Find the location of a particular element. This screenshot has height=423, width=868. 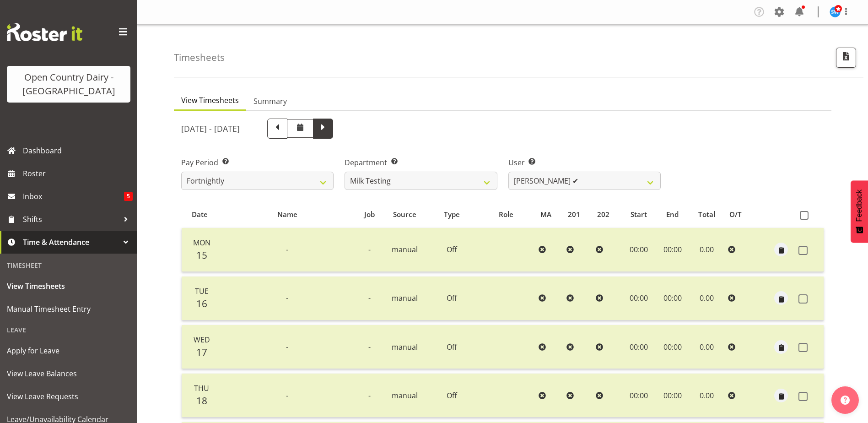

label: Pay Period is located at coordinates (257, 162).